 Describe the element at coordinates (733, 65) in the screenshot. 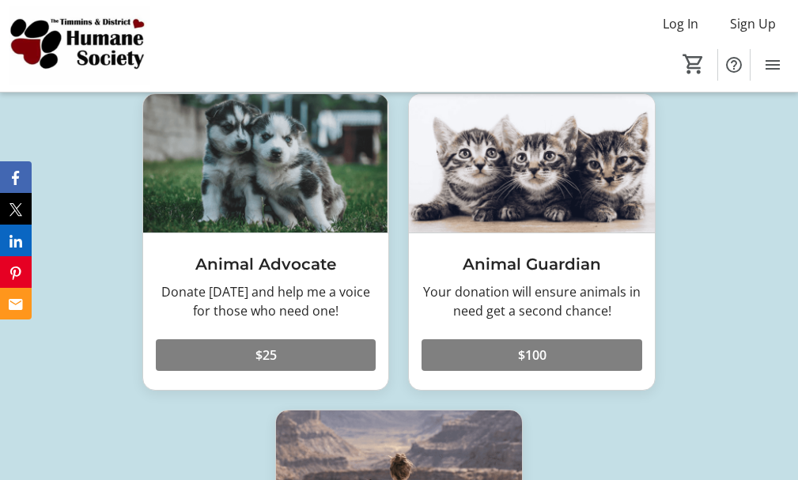

I see `button: Help` at that location.